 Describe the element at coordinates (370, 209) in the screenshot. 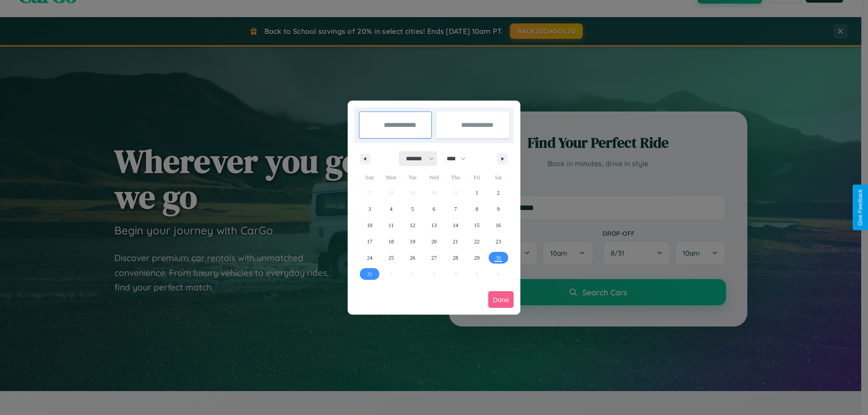

I see `span: 3` at that location.